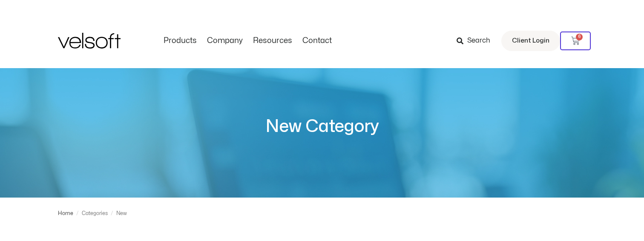  I want to click on a: CompanyMenu Toggle, so click(225, 41).